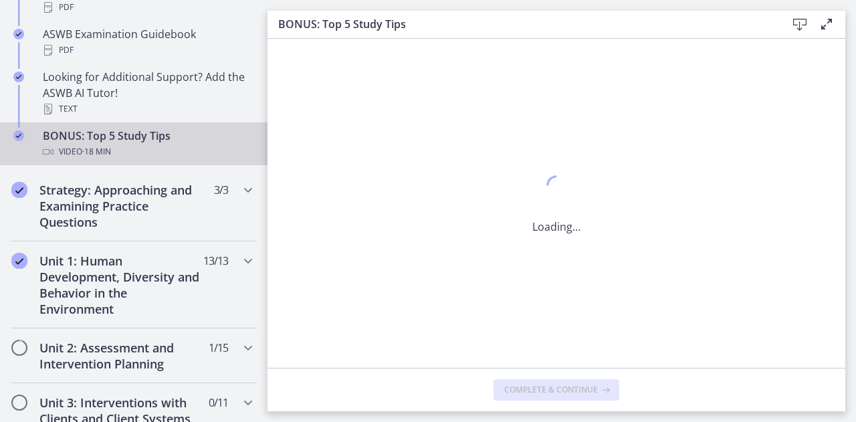 Image resolution: width=856 pixels, height=422 pixels. What do you see at coordinates (147, 93) in the screenshot?
I see `div: Looking for Additional Support? Add the ASWB AI Tutor!` at bounding box center [147, 93].